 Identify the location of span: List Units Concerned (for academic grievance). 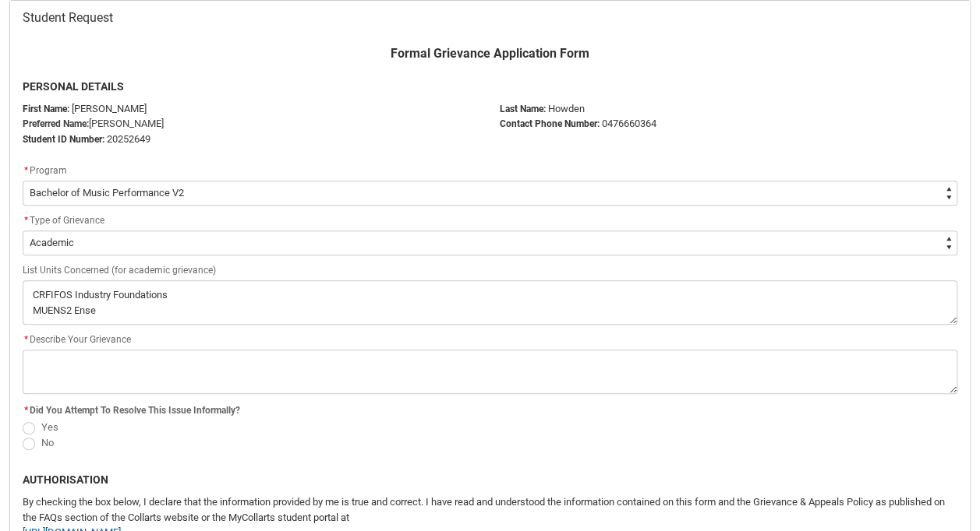
(119, 271).